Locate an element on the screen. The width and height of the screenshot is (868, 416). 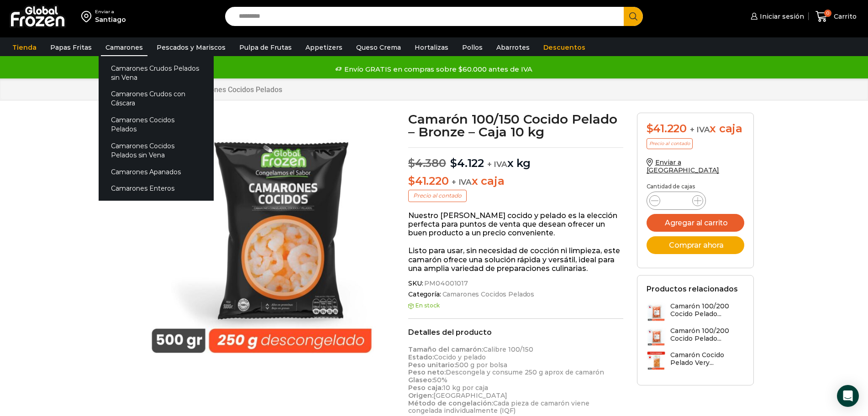
a: Camarones is located at coordinates (124, 48).